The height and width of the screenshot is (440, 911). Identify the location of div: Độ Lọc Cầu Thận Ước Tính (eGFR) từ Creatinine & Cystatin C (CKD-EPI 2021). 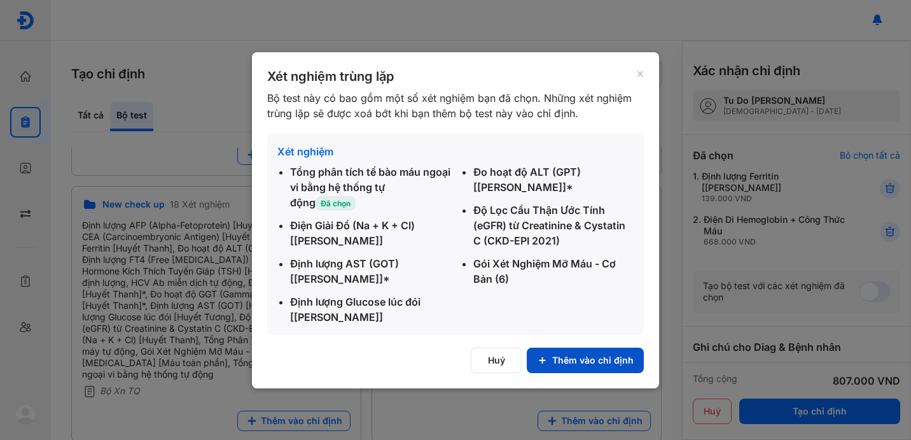
(554, 225).